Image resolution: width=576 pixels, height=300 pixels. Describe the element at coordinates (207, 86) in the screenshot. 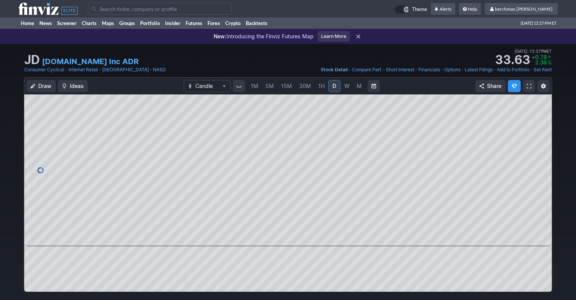

I see `span: Candle` at that location.